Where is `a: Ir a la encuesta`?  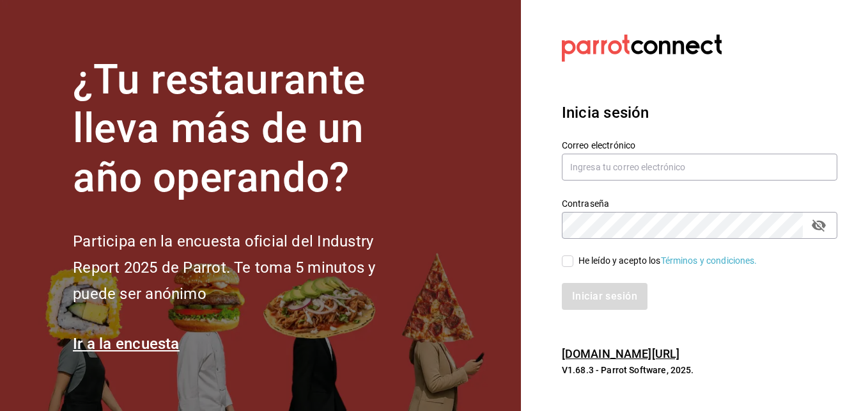
a: Ir a la encuesta is located at coordinates (126, 344).